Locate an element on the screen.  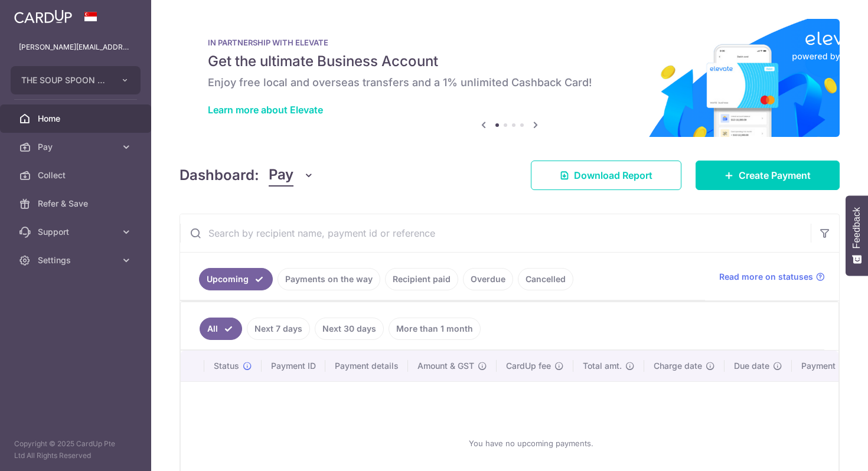
span: Read more on statuses is located at coordinates (766, 277).